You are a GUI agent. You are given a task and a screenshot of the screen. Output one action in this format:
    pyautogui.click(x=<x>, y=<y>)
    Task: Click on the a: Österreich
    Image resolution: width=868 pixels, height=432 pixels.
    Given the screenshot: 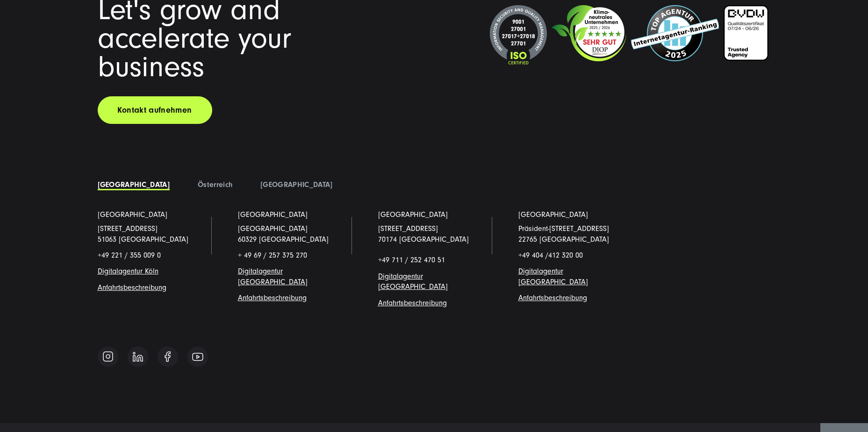 What is the action you would take?
    pyautogui.click(x=215, y=185)
    